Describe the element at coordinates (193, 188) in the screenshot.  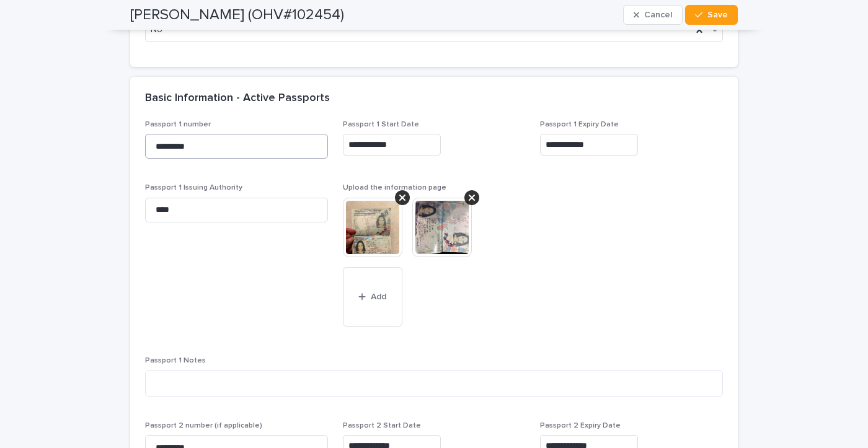
I see `span: Passport 1 Issuing Authority` at that location.